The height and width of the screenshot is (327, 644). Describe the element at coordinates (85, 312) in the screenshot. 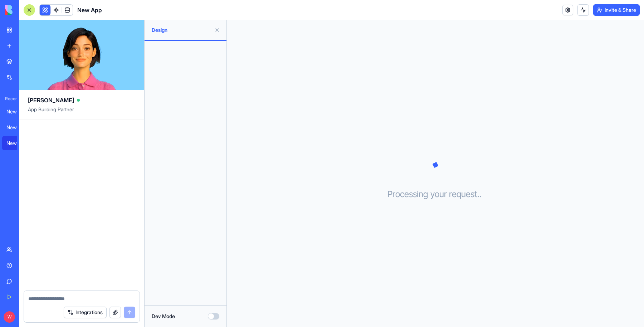

I see `button: Integrations` at that location.